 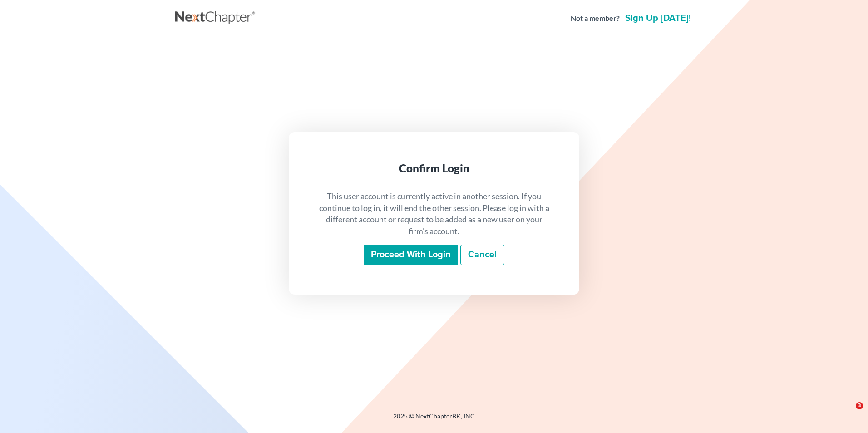 What do you see at coordinates (434, 420) in the screenshot?
I see `div: 2025 © NextChapterBK, INC` at bounding box center [434, 420].